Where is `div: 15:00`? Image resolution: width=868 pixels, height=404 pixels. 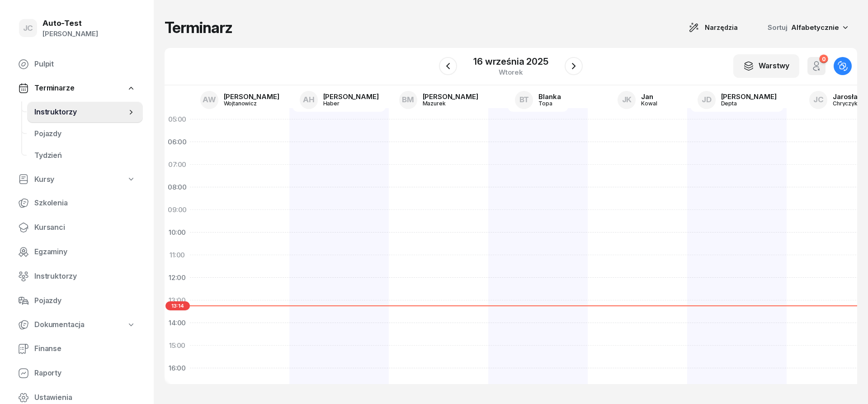
div: 15:00 is located at coordinates (177, 345).